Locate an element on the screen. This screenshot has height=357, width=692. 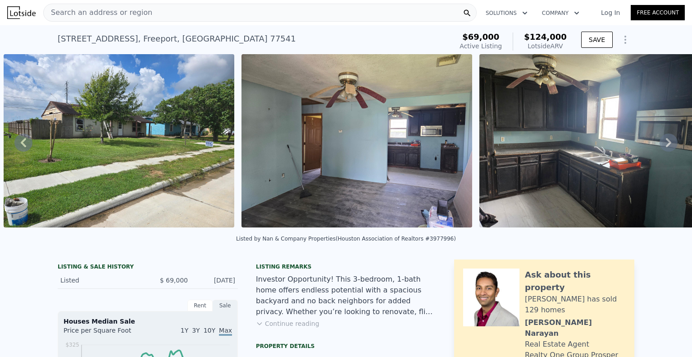
span: 3Y is located at coordinates (196, 330).